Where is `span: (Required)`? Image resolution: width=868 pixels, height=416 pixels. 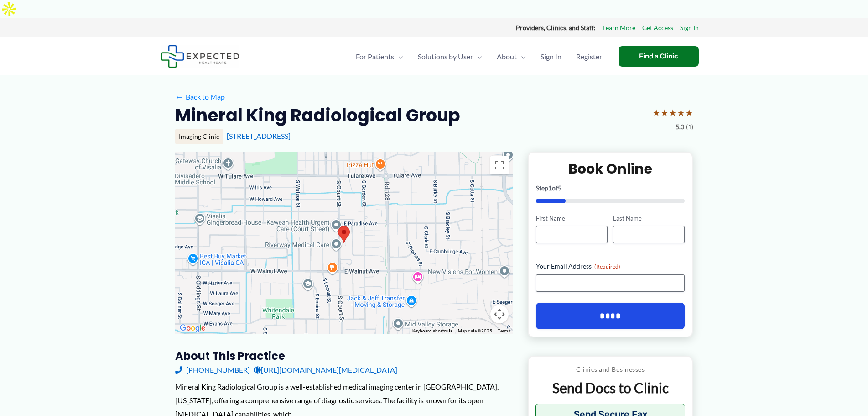 span: (Required) is located at coordinates (607, 266).